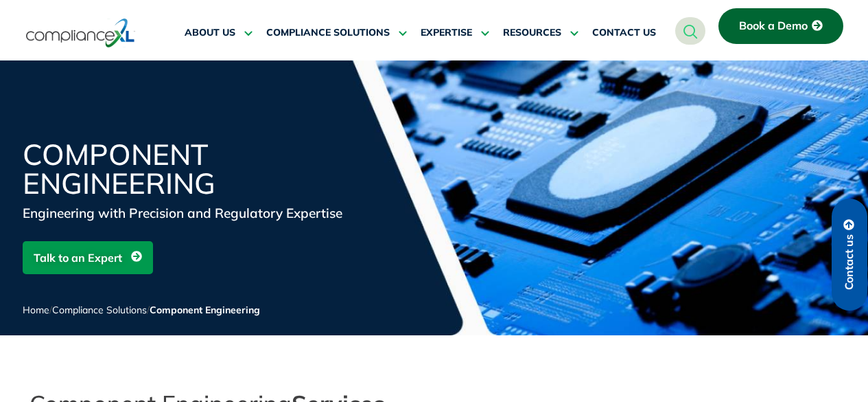  What do you see at coordinates (773, 26) in the screenshot?
I see `span: Book a Demo` at bounding box center [773, 26].